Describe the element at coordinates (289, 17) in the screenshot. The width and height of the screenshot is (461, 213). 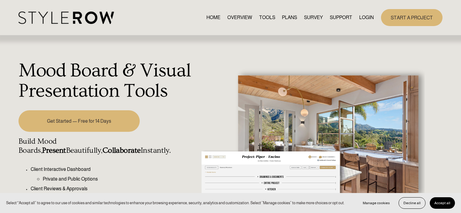
I see `a: PLANS` at that location.